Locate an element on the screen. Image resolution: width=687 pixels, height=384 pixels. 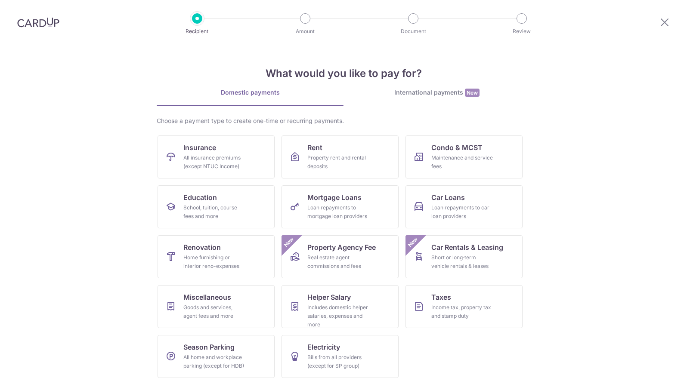
div: All home and workplace parking (except for HDB) is located at coordinates (214, 362).